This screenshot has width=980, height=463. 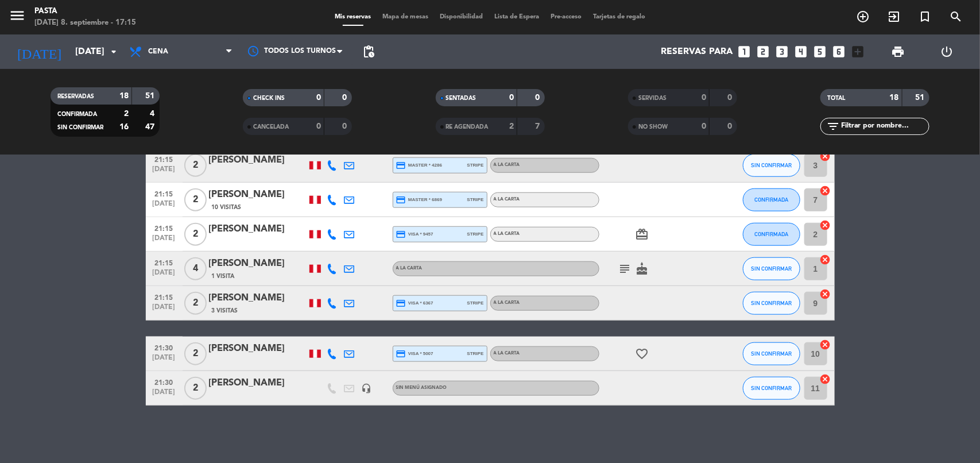 What do you see at coordinates (946, 52) in the screenshot?
I see `i: power_settings_new` at bounding box center [946, 52].